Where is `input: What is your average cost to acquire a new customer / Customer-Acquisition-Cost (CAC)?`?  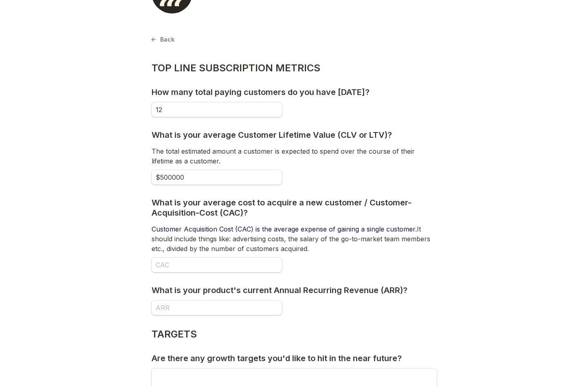
input: What is your average cost to acquire a new customer / Customer-Acquisition-Cost (CAC)? is located at coordinates (217, 265).